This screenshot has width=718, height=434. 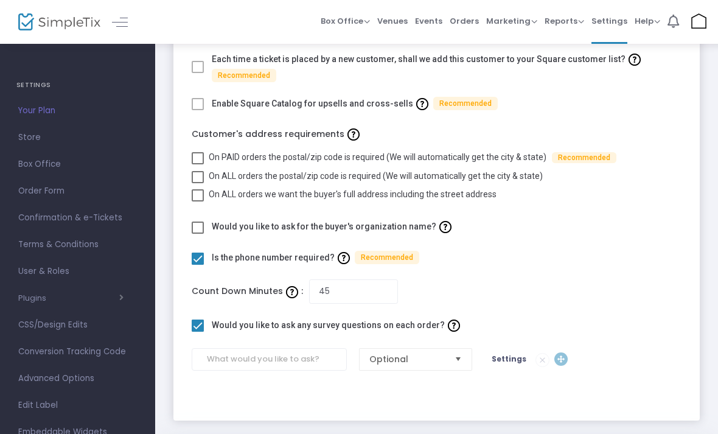 What do you see at coordinates (269, 359) in the screenshot?
I see `input: What would you like to ask?` at bounding box center [269, 359].